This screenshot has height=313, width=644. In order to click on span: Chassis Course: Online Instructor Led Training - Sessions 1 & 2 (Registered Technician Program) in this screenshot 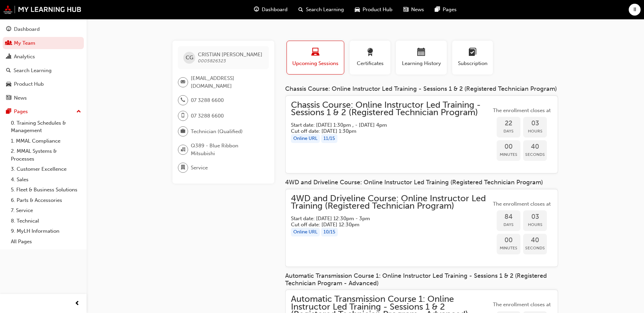, I will do `click(391, 109)`.